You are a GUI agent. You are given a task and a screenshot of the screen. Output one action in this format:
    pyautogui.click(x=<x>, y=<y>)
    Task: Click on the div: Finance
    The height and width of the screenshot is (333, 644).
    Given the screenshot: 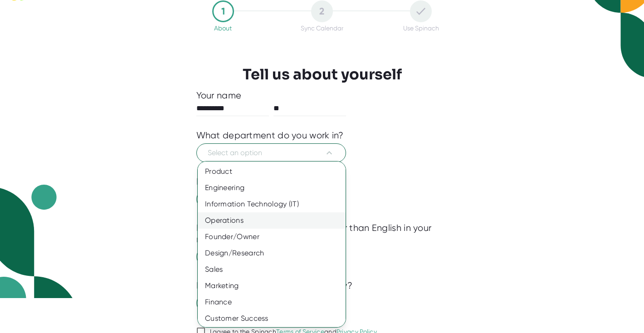 What is the action you would take?
    pyautogui.click(x=272, y=302)
    